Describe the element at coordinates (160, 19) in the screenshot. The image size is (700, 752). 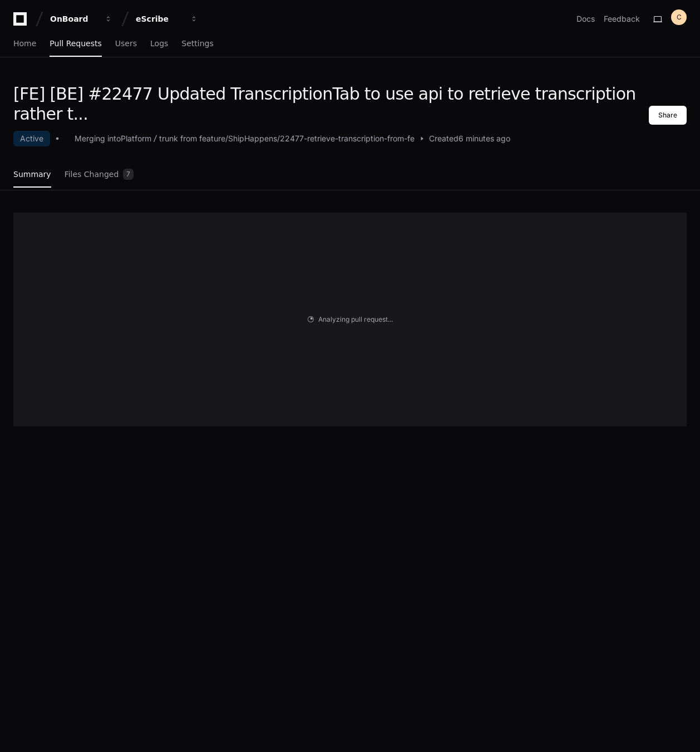
I see `div: eScribe` at that location.